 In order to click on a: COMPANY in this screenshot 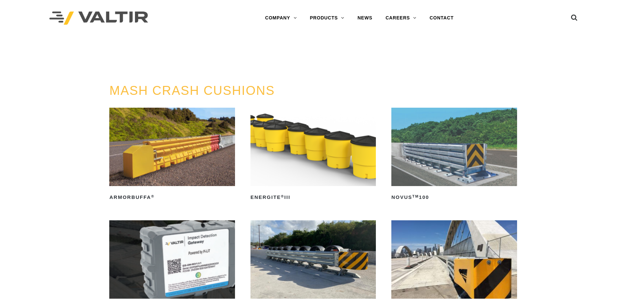, I will do `click(281, 18)`.